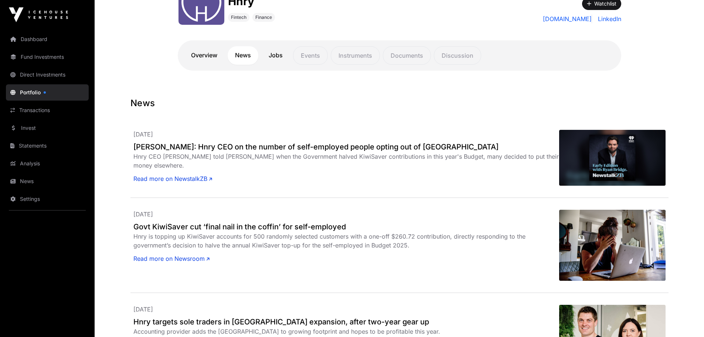 The width and height of the screenshot is (704, 337). What do you see at coordinates (346, 227) in the screenshot?
I see `h2: Govt KiwiSaver cut ‘final nail in the coffin’ for self-employed` at bounding box center [346, 227].